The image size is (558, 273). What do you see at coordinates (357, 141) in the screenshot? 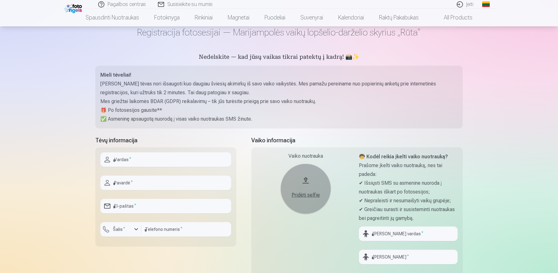
I see `h5: Vaiko informacija` at bounding box center [357, 141].